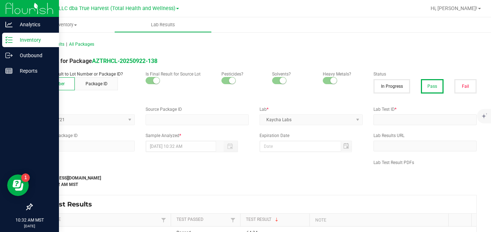 This screenshot has height=232, width=491. Describe the element at coordinates (311, 109) in the screenshot. I see `label: Lab` at that location.